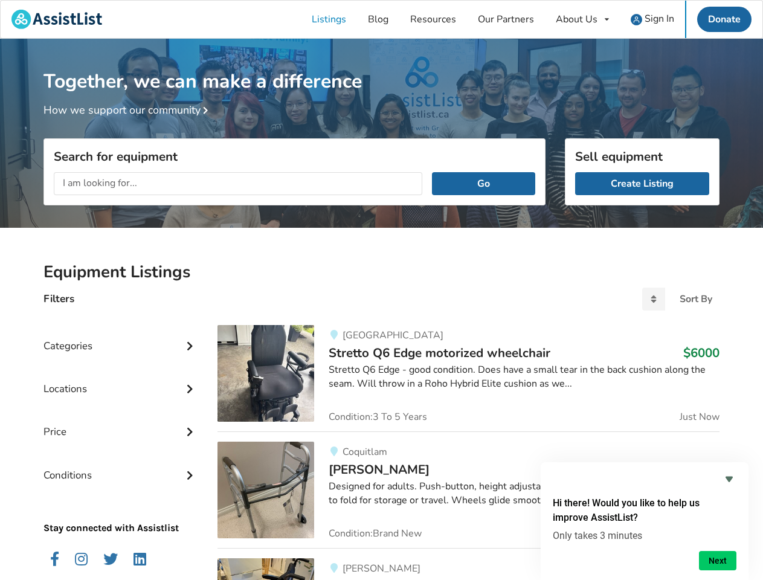 This screenshot has width=763, height=580. I want to click on h3: $6000, so click(702, 353).